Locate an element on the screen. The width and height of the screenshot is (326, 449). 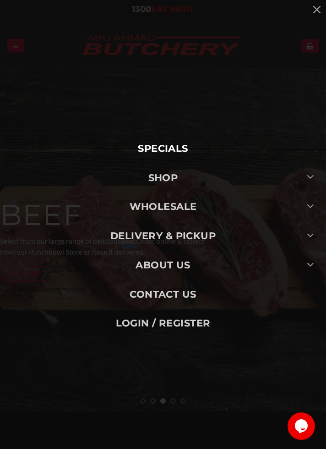
a: Specials is located at coordinates (163, 149).